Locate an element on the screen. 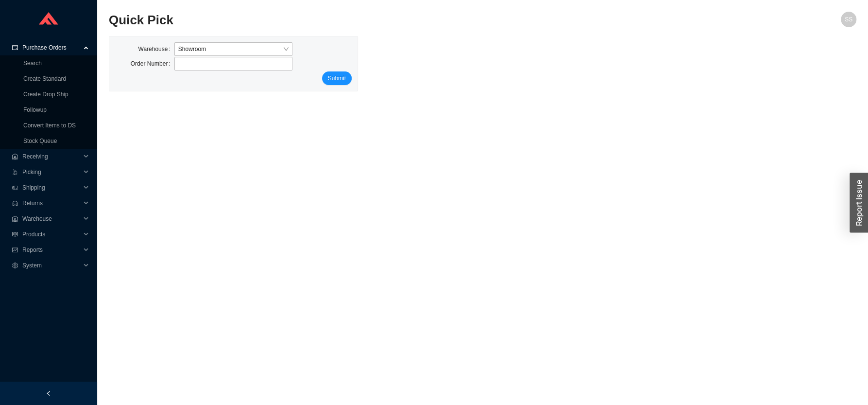  label: Order Number is located at coordinates (152, 64).